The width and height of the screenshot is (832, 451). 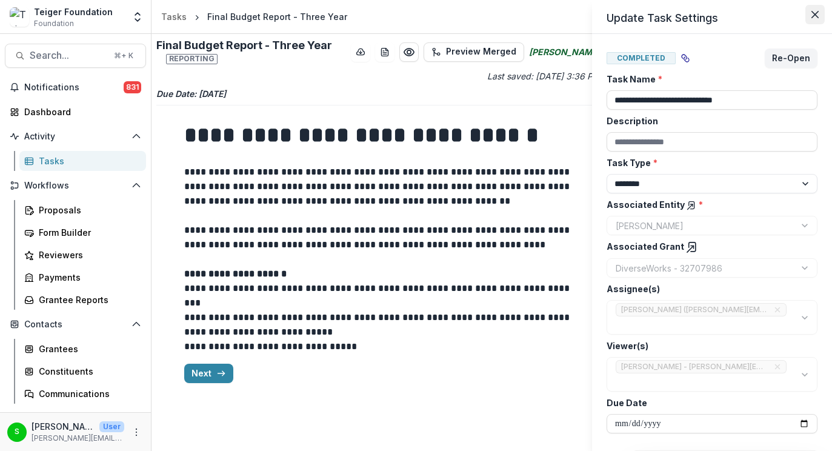 What do you see at coordinates (708, 288) in the screenshot?
I see `label: Assignee(s)` at bounding box center [708, 288].